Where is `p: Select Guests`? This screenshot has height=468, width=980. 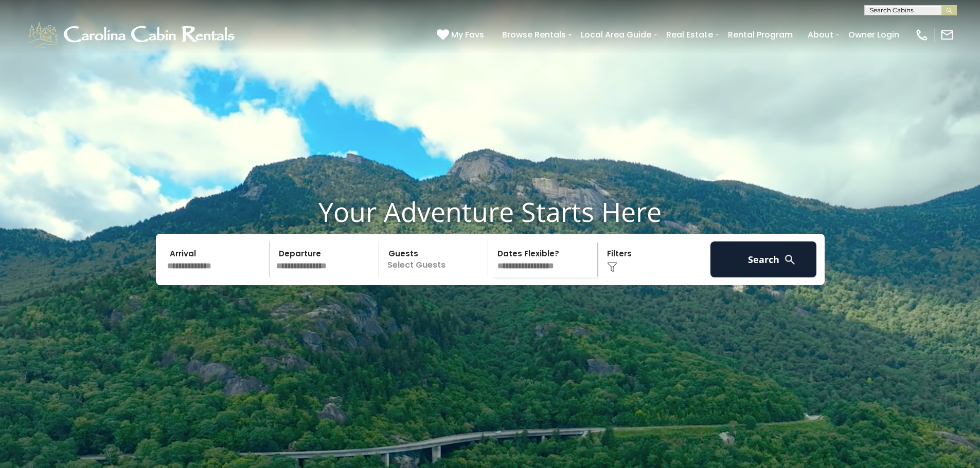
p: Select Guests is located at coordinates (435, 259).